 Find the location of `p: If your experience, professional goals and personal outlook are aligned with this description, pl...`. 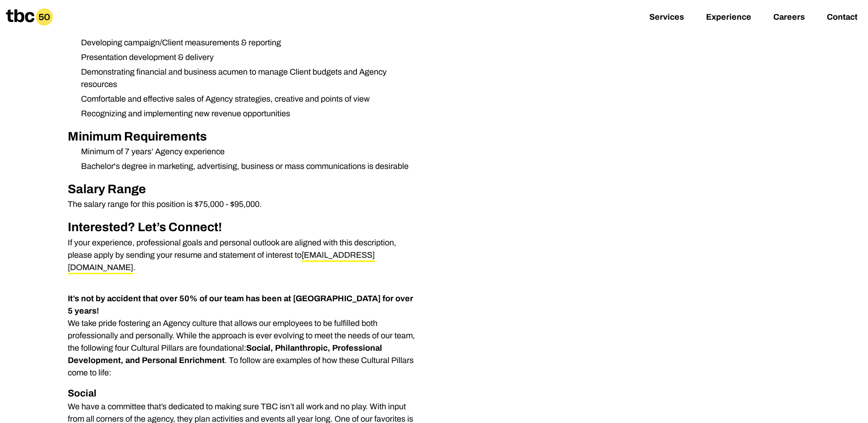

p: If your experience, professional goals and personal outlook are aligned with this description, pl... is located at coordinates (244, 255).